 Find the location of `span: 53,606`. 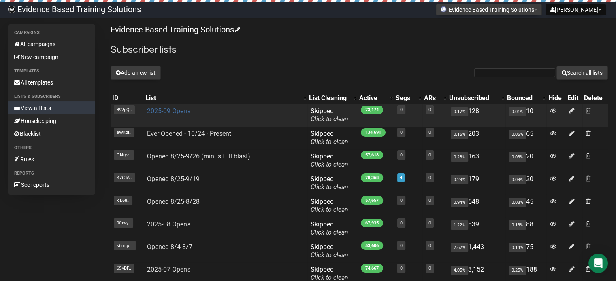

span: 53,606 is located at coordinates (372, 246).